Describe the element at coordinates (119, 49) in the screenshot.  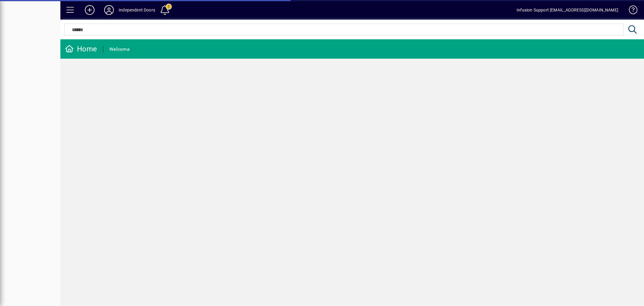
I see `div: Welcome` at that location.